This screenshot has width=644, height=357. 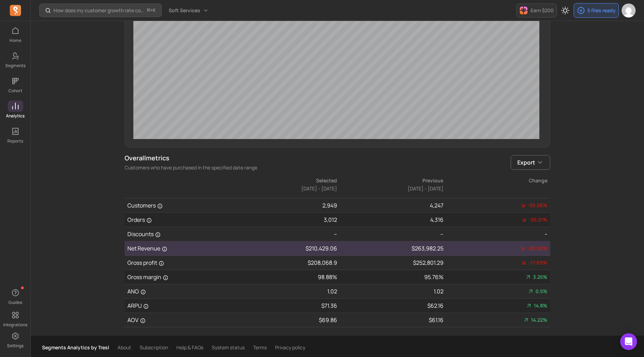 What do you see at coordinates (15, 141) in the screenshot?
I see `p: Reports` at bounding box center [15, 141].